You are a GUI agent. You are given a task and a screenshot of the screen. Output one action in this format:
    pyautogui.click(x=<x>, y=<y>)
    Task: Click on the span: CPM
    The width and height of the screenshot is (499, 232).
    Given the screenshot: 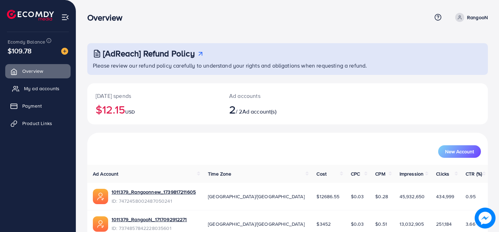 What is the action you would take?
    pyautogui.click(x=380, y=174)
    